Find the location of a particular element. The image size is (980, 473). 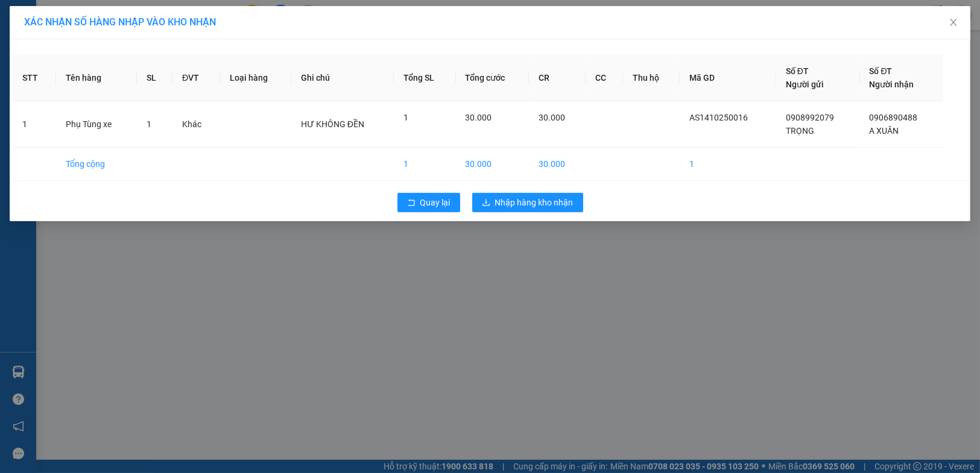

span: Quay lại is located at coordinates (435, 203).